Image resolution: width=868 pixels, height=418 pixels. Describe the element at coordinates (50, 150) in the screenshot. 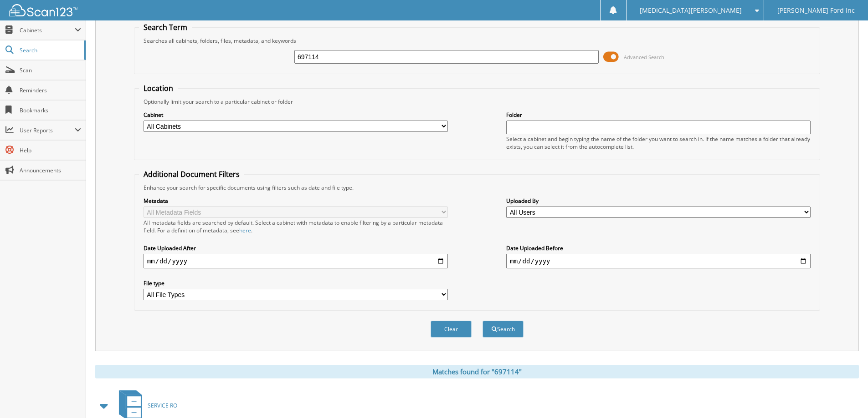

I see `span: Help` at that location.